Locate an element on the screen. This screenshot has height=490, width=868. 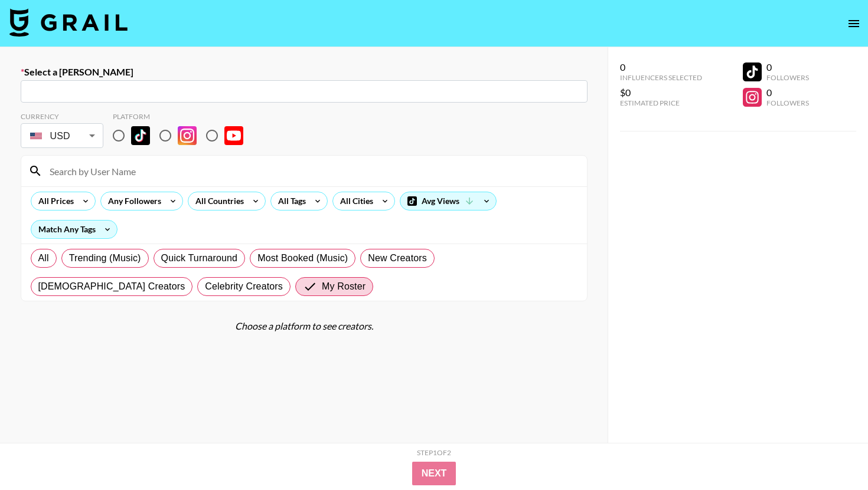
img: Grail Talent is located at coordinates (69, 22).